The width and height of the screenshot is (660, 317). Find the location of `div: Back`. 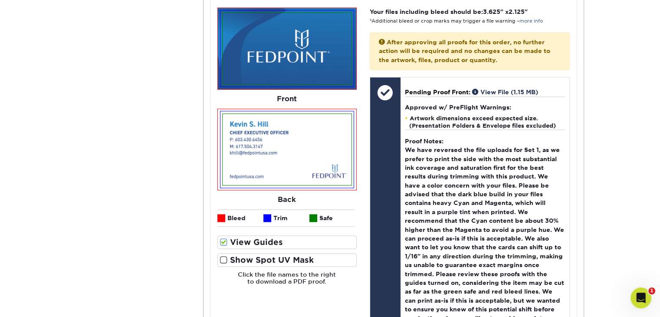

div: Back is located at coordinates (287, 199).